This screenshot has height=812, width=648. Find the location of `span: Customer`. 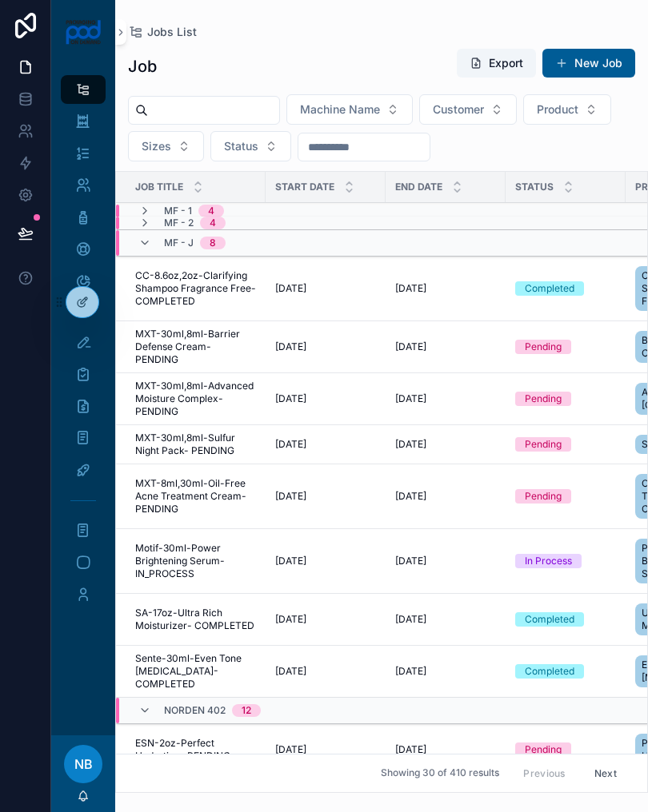

span: Customer is located at coordinates (458, 110).